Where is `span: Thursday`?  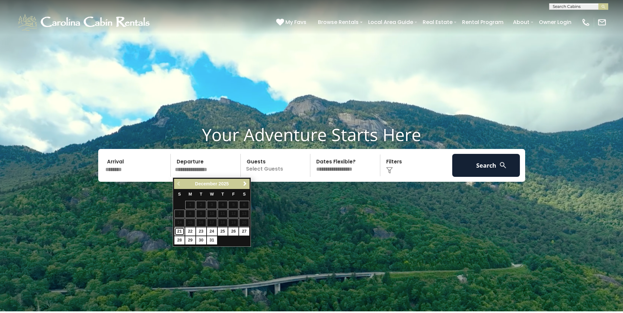 span: Thursday is located at coordinates (223, 195).